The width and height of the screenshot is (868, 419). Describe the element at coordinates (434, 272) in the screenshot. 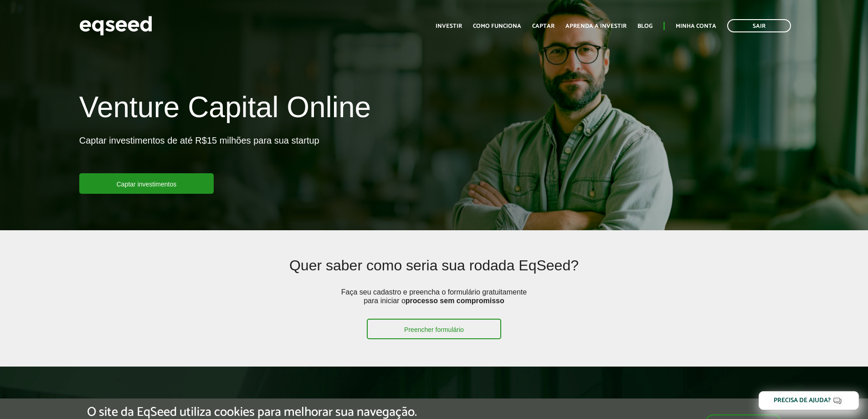

I see `h2: Quer saber como seria sua rodada EqSeed?` at that location.